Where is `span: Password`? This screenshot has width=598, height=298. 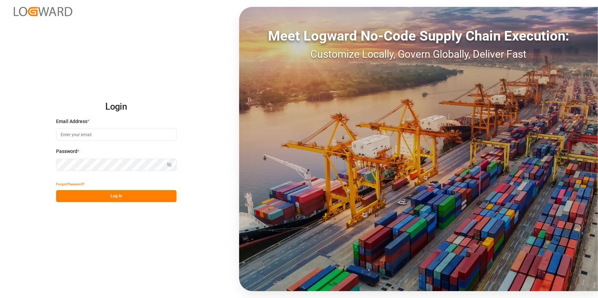 span: Password is located at coordinates (67, 151).